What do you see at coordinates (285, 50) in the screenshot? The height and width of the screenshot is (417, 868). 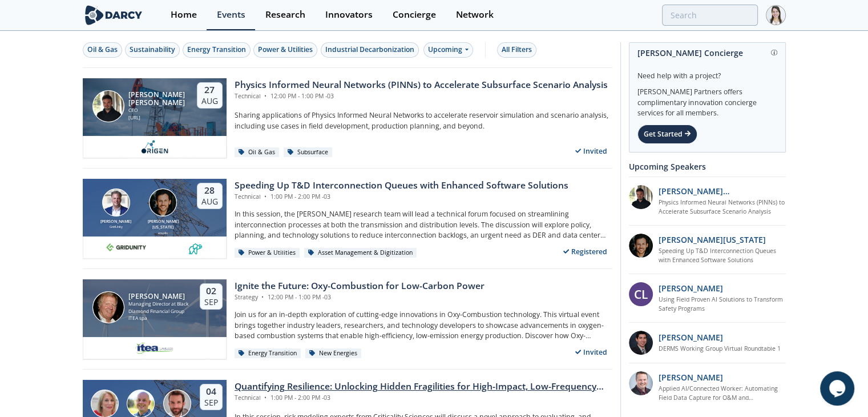 I see `button: Power & Utilities` at bounding box center [285, 50].